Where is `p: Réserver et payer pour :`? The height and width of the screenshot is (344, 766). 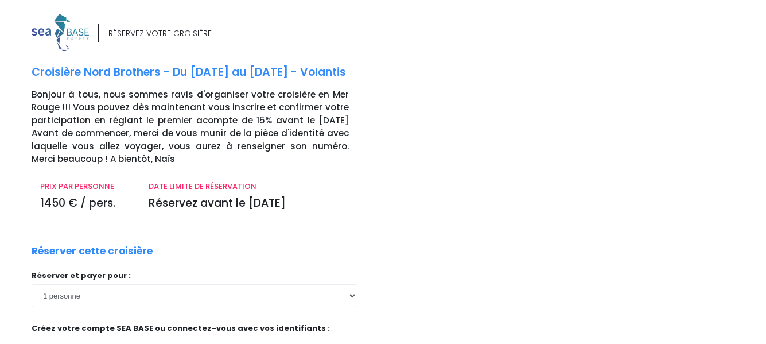 p: Réserver et payer pour : is located at coordinates (195, 276).